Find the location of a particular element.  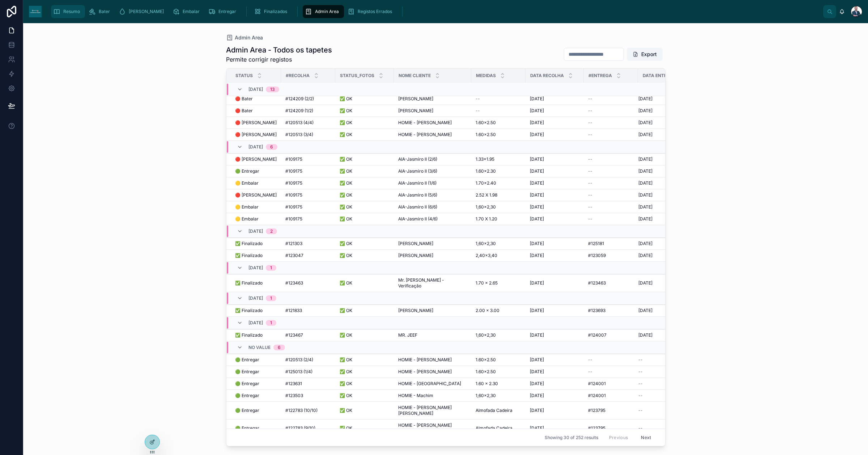

span: 1.70 x 2.65 is located at coordinates (486, 283).